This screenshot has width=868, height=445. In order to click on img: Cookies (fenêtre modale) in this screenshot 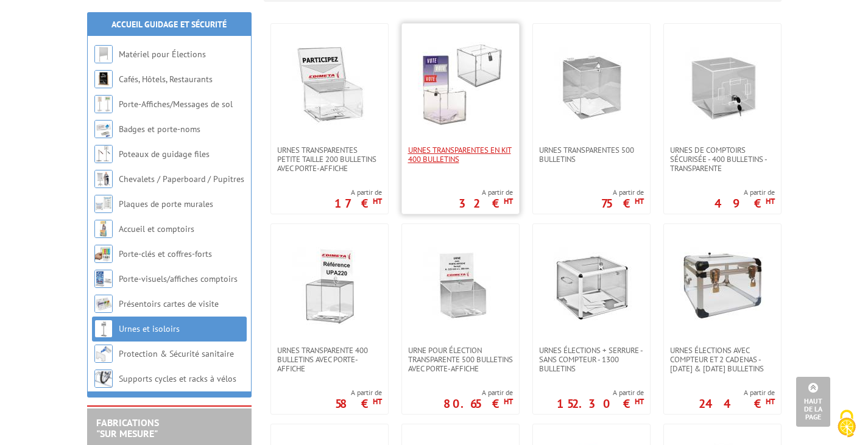, I will do `click(847, 424)`.